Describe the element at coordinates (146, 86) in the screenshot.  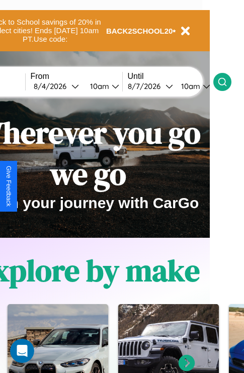
I see `div: 8 / 7 / 2026` at that location.